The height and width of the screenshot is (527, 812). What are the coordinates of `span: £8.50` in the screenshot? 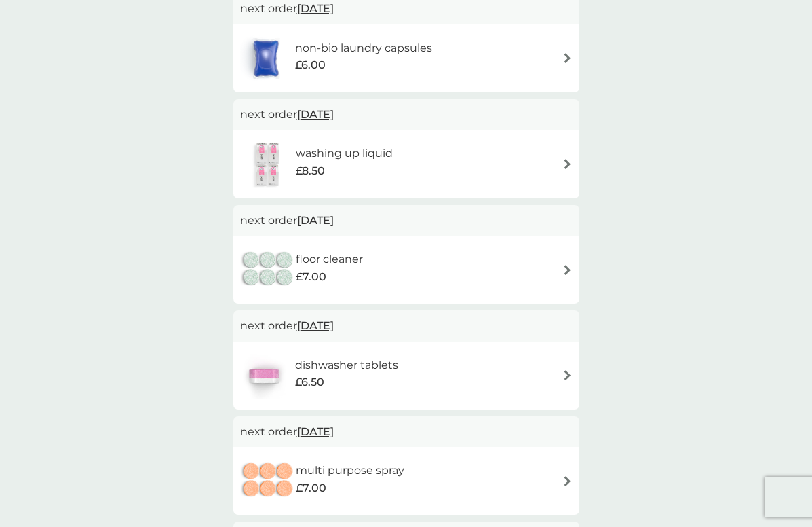 It's located at (310, 171).